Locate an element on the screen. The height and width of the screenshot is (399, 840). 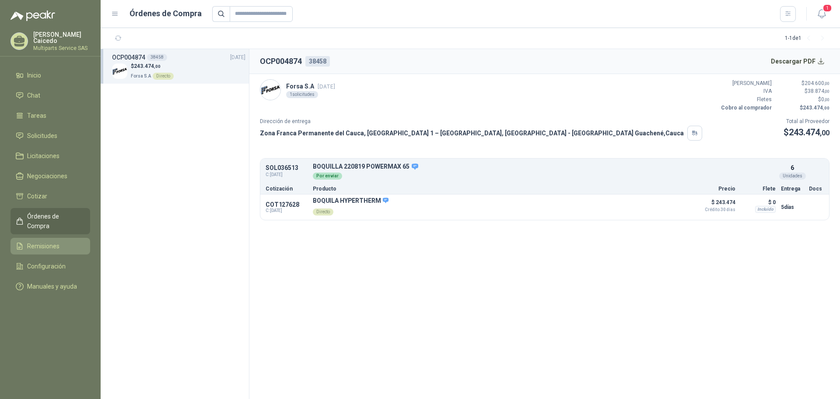
div: Incluido is located at coordinates (765, 209).